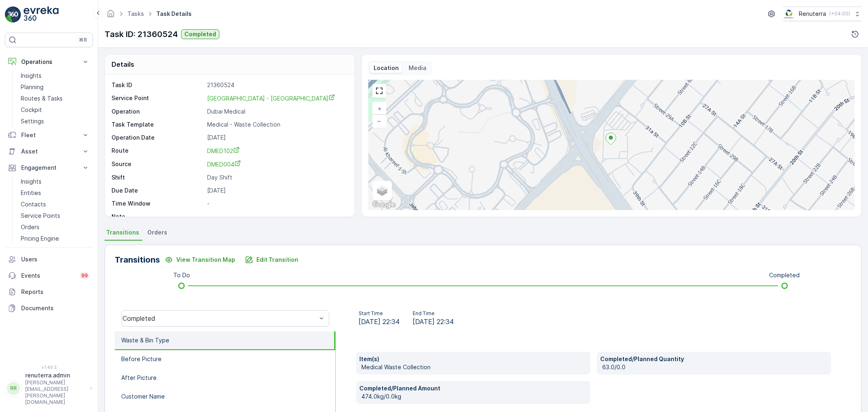 This screenshot has width=868, height=412. What do you see at coordinates (55, 193) in the screenshot?
I see `a: Entities` at bounding box center [55, 193].